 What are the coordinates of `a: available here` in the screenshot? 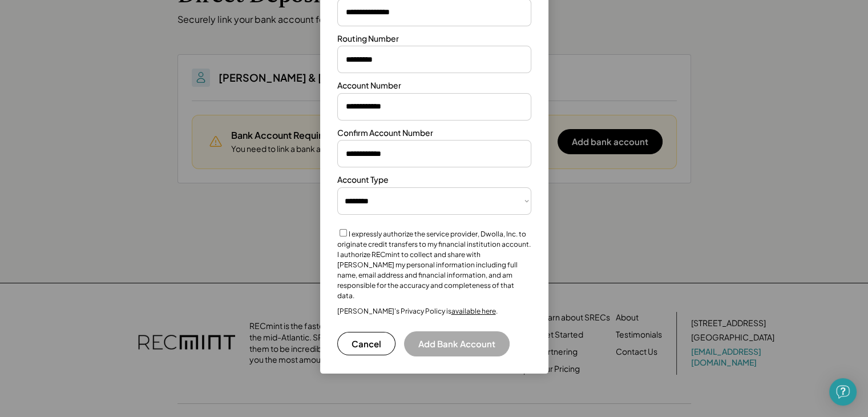 It's located at (474, 311).